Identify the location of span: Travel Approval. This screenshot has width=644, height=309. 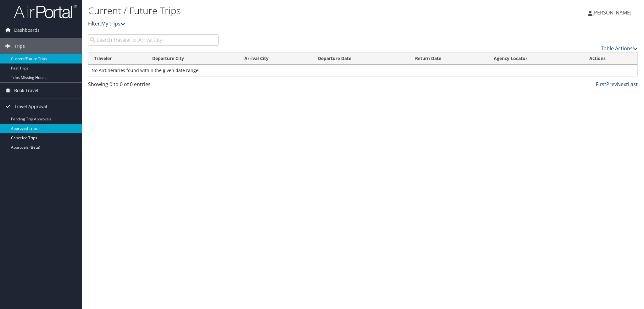
(30, 107).